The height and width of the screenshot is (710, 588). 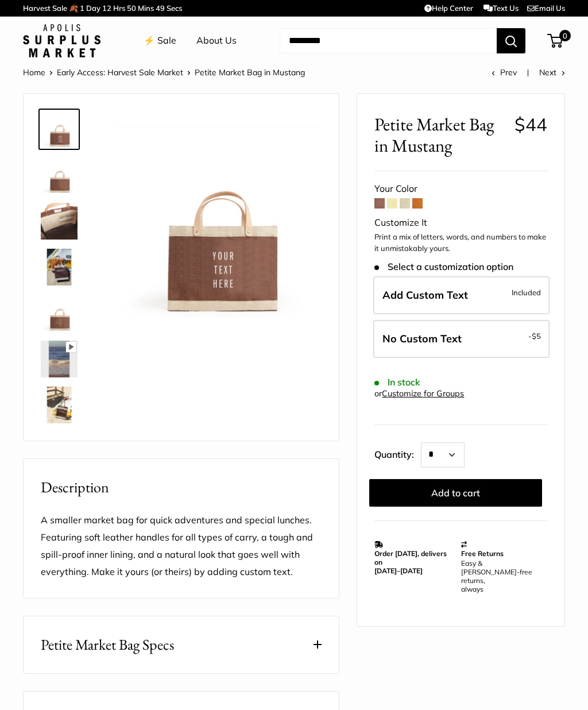 What do you see at coordinates (181, 488) in the screenshot?
I see `h2: Description` at bounding box center [181, 488].